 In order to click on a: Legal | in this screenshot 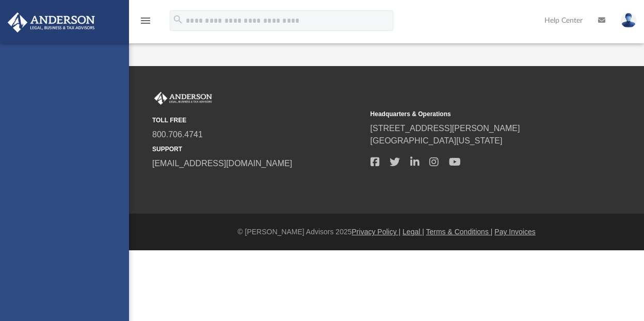, I will do `click(413, 232)`.